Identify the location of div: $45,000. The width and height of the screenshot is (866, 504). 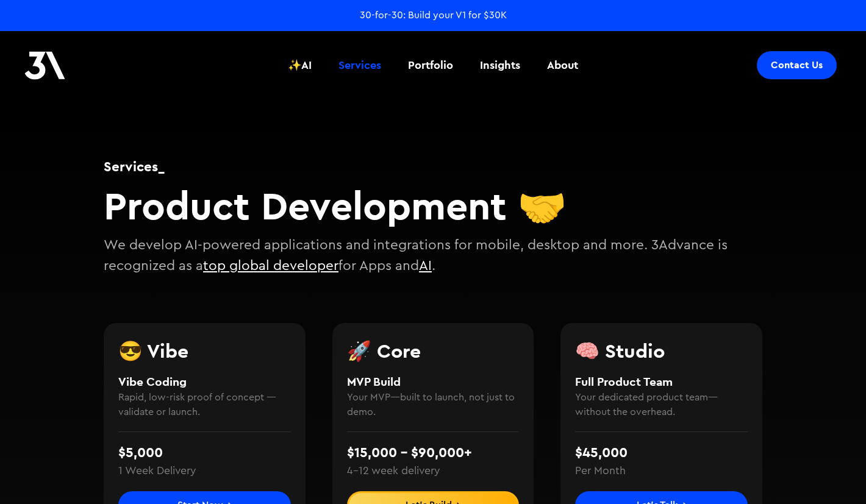
(601, 453).